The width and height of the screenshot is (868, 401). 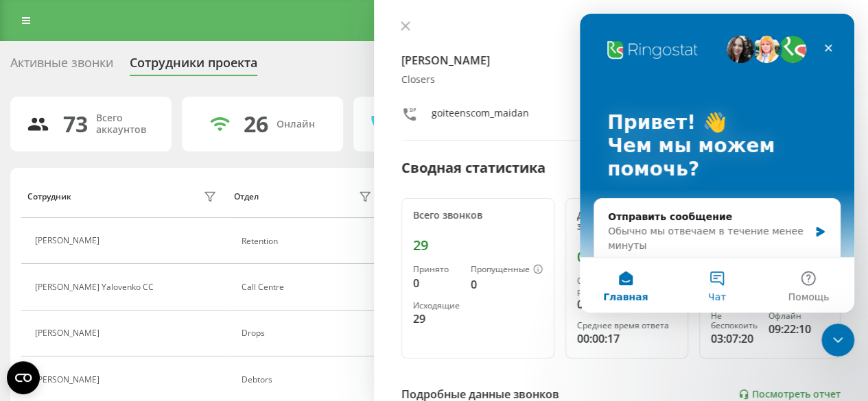 I want to click on div: Сводная статистика, so click(x=474, y=168).